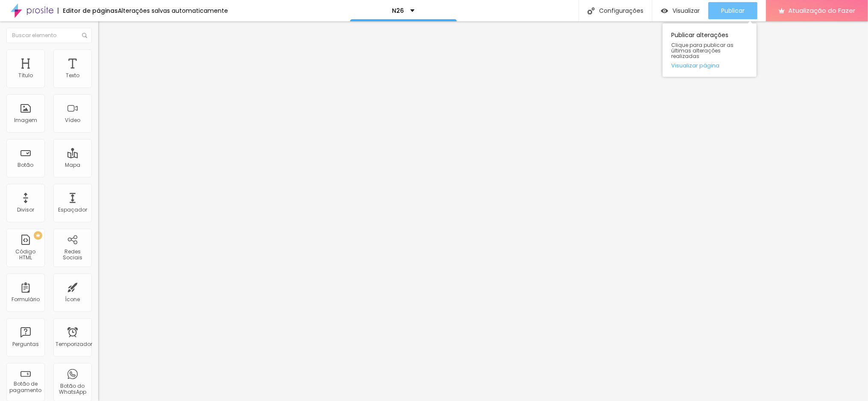  What do you see at coordinates (25, 299) in the screenshot?
I see `font: Formulário` at bounding box center [25, 299].